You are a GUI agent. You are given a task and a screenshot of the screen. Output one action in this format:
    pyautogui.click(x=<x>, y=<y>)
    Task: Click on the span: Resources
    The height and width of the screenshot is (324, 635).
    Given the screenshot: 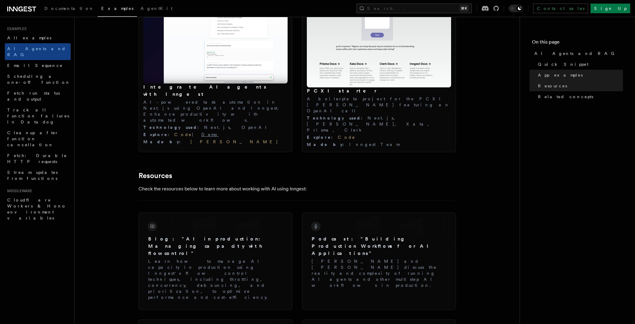 What is the action you would take?
    pyautogui.click(x=553, y=86)
    